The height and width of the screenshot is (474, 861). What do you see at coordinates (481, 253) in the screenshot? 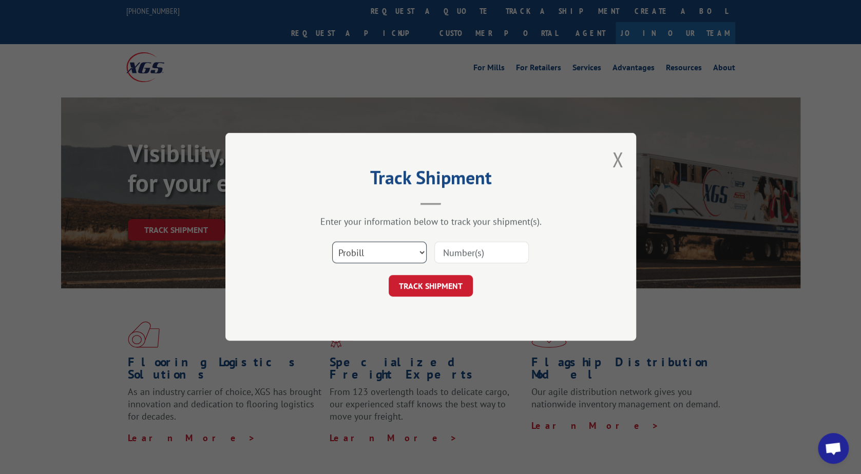
I see `input: Number(s)` at bounding box center [481, 253].